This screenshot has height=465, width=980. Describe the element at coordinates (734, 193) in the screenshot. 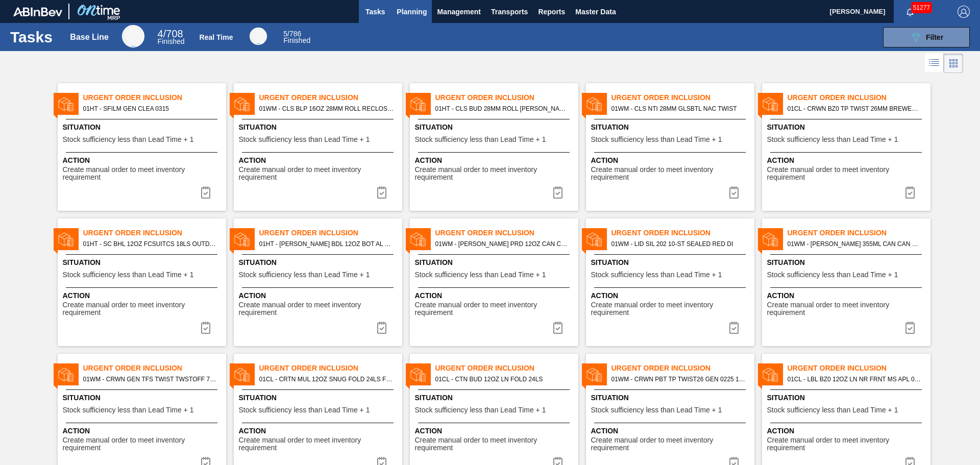

I see `div: Complete task: 7051466` at that location.